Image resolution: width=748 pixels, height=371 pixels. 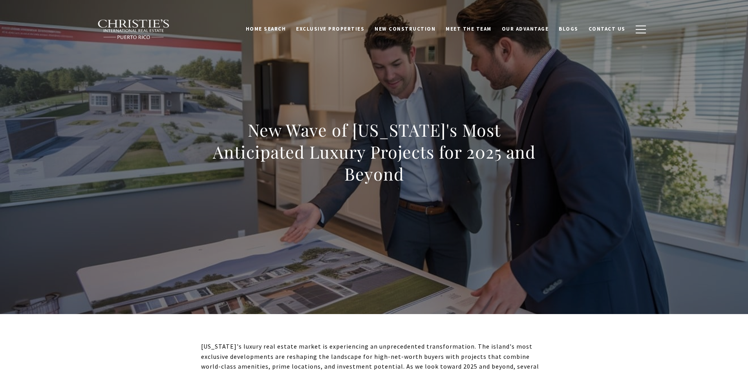 What do you see at coordinates (469, 29) in the screenshot?
I see `a: Meet the Team` at bounding box center [469, 29].